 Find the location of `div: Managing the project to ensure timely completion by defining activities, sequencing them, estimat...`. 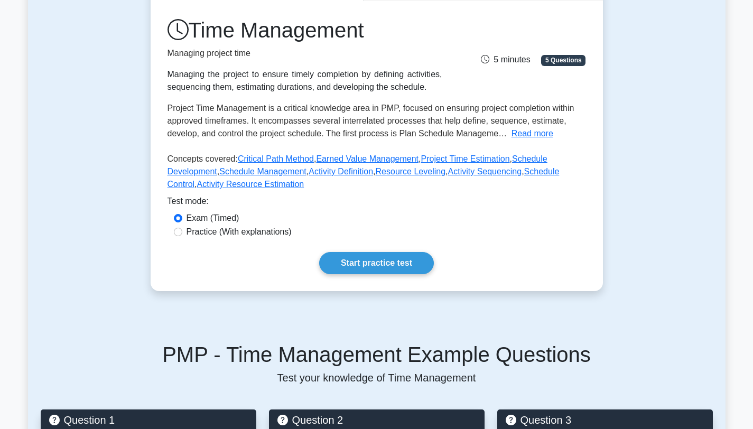

div: Managing the project to ensure timely completion by defining activities, sequencing them, estimat... is located at coordinates (305, 81).